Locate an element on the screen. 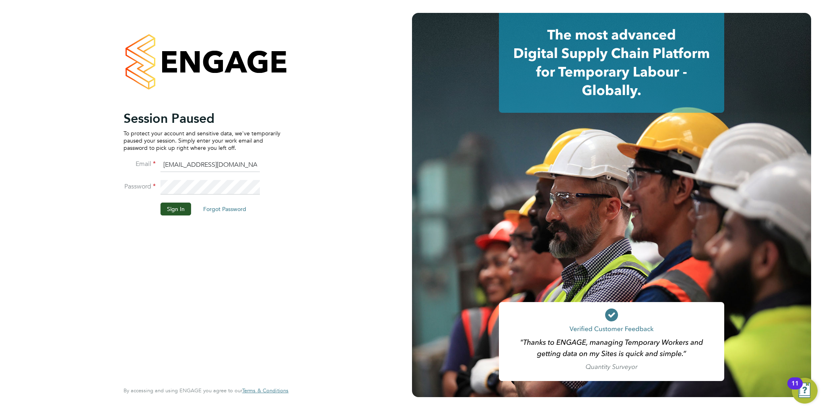  div: 11 is located at coordinates (795, 388).